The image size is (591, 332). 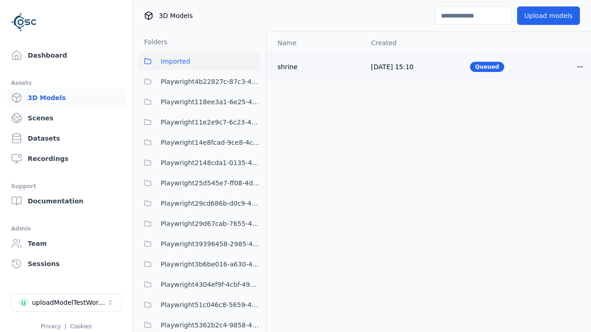 I want to click on div: u, so click(x=24, y=303).